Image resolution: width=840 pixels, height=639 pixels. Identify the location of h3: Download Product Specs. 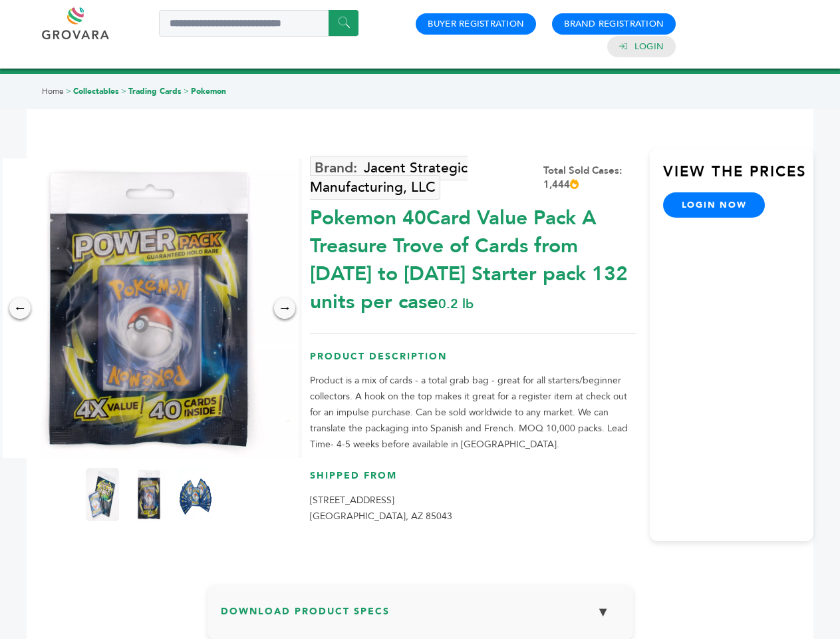
(420, 617).